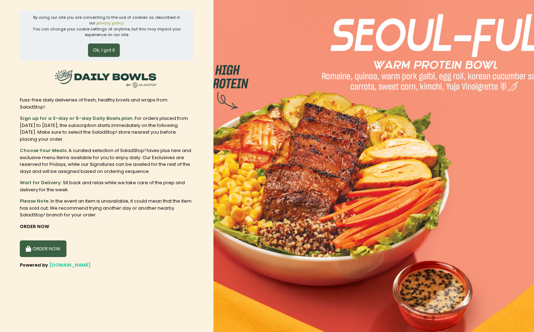 Image resolution: width=534 pixels, height=332 pixels. I want to click on b: Choose Your Meals., so click(43, 150).